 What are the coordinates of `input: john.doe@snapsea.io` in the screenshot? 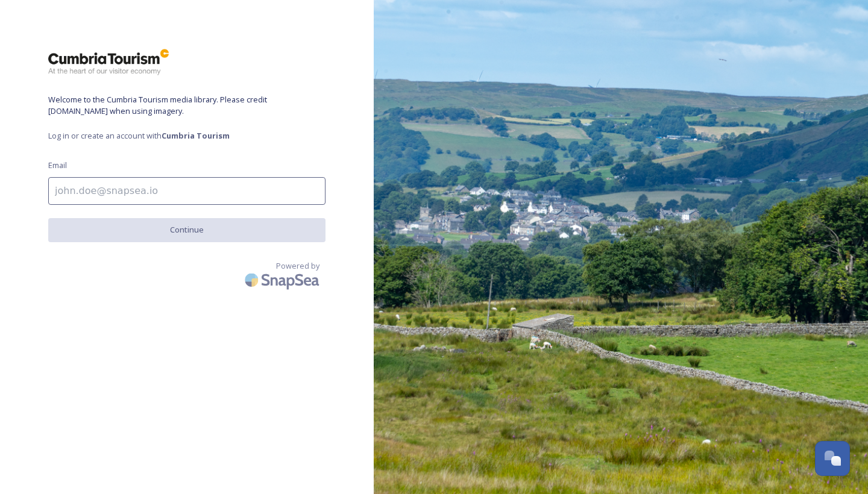 It's located at (187, 191).